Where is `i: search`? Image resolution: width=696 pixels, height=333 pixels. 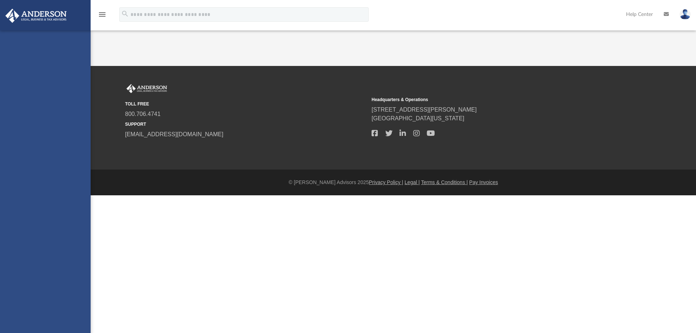
i: search is located at coordinates (125, 14).